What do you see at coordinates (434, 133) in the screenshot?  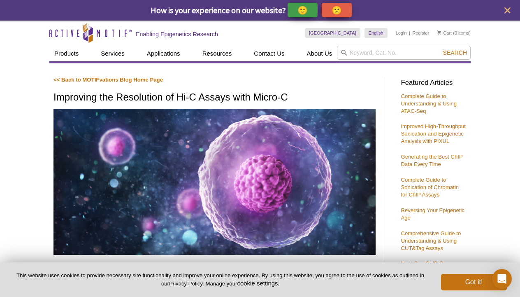 I see `a: Improved High-Throughput Sonication and Epigenetic Analysis with PIXUL` at bounding box center [434, 133].